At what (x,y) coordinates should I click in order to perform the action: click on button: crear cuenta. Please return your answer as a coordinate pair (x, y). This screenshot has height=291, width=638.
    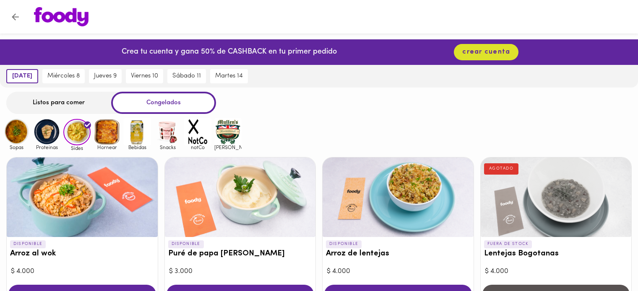
    Looking at the image, I should click on (486, 52).